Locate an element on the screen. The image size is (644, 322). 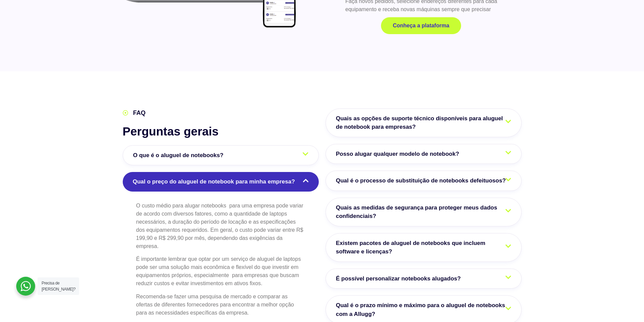
p: Recomenda-se fazer uma pesquisa de mercado e comparar as ofertas de diferentes fornecedores para ... is located at coordinates (221, 305).